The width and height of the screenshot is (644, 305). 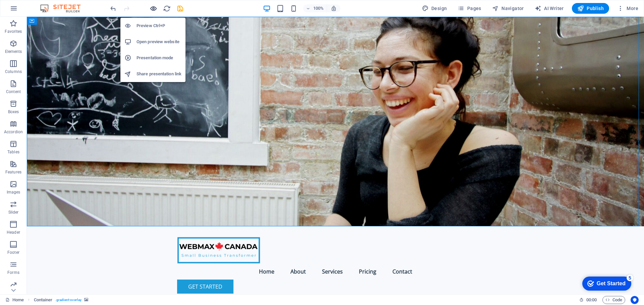 I want to click on span: 00 00, so click(x=592, y=300).